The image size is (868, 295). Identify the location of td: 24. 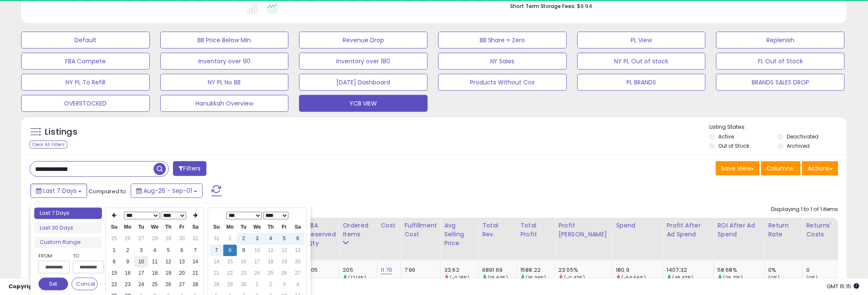
(141, 285).